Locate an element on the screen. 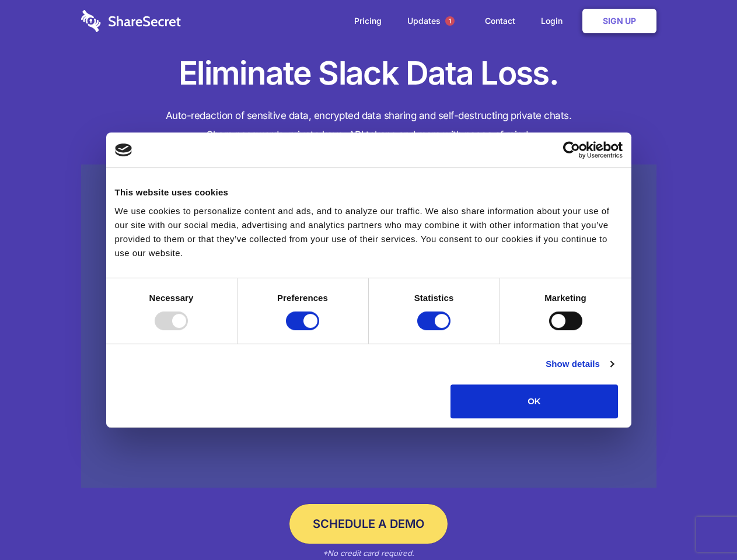  a: Show details is located at coordinates (579, 364).